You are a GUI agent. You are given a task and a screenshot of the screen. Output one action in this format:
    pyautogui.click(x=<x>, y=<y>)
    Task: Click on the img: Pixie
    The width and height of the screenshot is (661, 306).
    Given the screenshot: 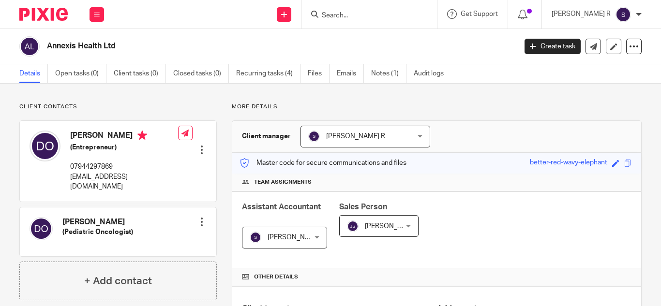 What is the action you would take?
    pyautogui.click(x=44, y=14)
    